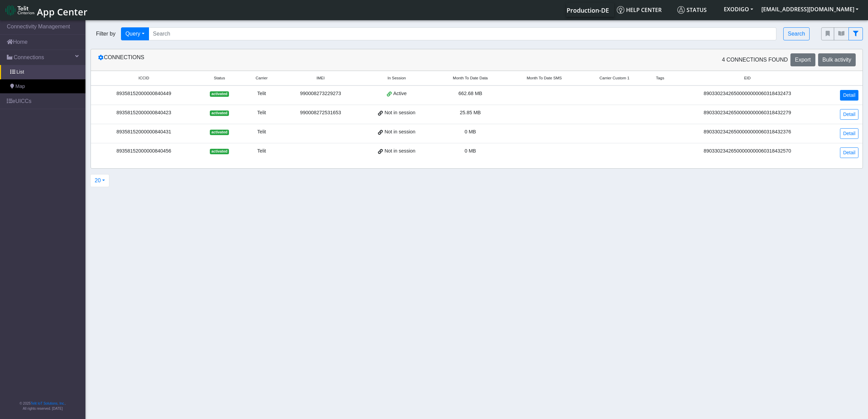 Image resolution: width=868 pixels, height=419 pixels. I want to click on span: Filter by, so click(105, 34).